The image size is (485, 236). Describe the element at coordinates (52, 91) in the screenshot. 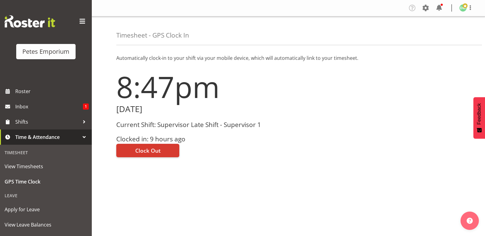

I see `span: Roster` at that location.